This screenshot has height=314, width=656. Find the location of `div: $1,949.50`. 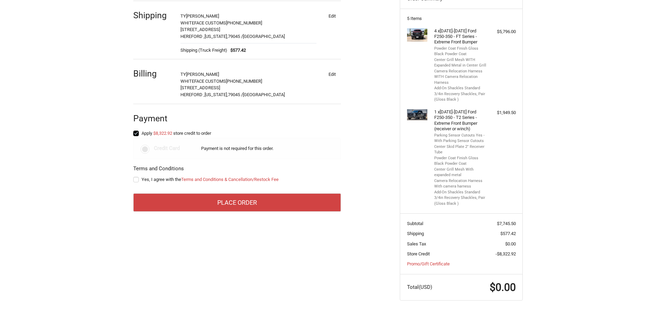

div: $1,949.50 is located at coordinates (502, 113).